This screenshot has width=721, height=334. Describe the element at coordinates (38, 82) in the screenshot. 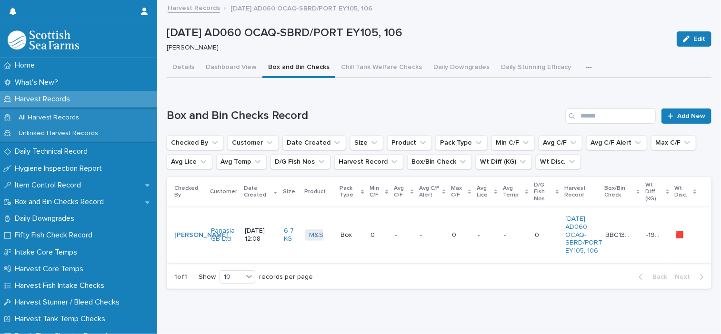

I see `p: What's New?` at that location.